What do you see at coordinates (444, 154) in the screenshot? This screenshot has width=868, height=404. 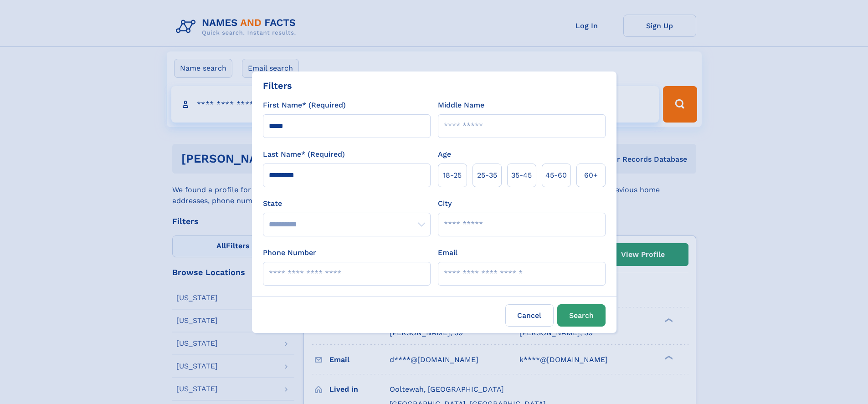 I see `label: Age` at bounding box center [444, 154].